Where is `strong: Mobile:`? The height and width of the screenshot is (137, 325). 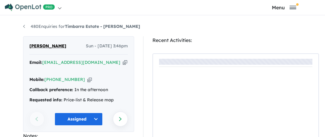
strong: Mobile: is located at coordinates (37, 80).